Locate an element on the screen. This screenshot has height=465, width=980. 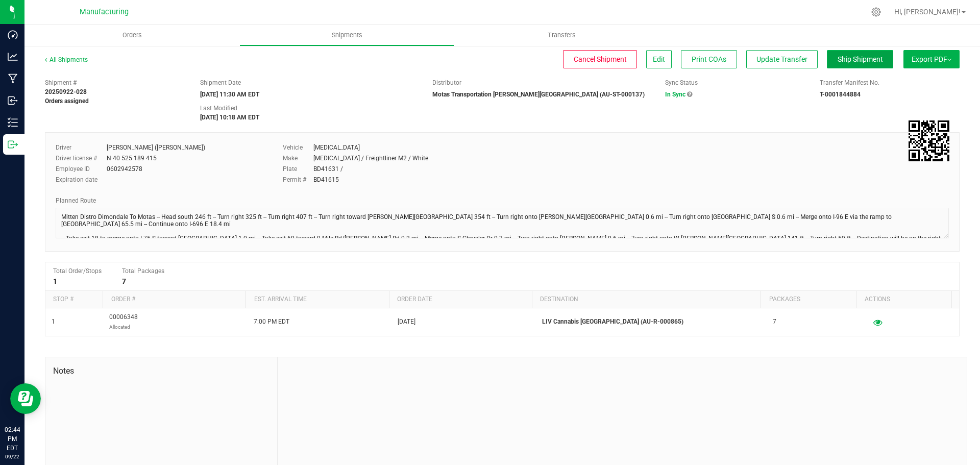
span: Shipment # is located at coordinates (115, 83).